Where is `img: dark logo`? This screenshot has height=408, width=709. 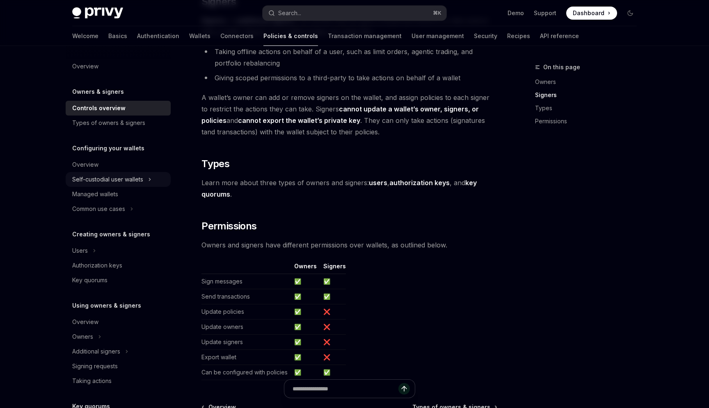 img: dark logo is located at coordinates (98, 13).